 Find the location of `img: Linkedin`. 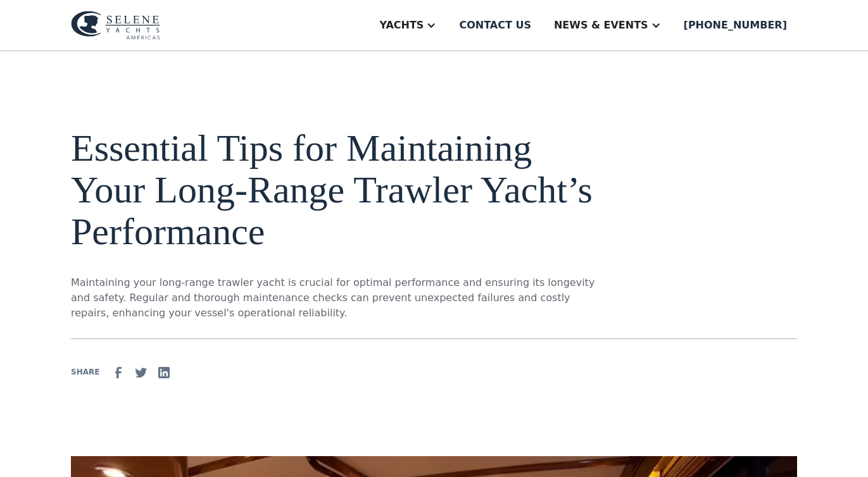

img: Linkedin is located at coordinates (164, 373).